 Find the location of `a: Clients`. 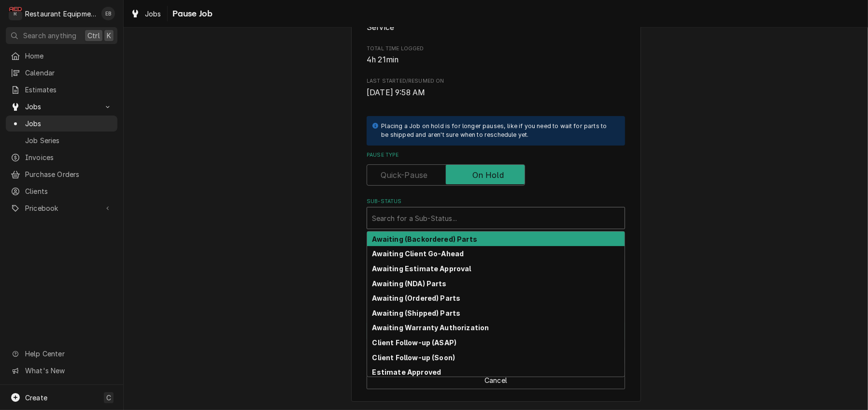

a: Clients is located at coordinates (61, 191).